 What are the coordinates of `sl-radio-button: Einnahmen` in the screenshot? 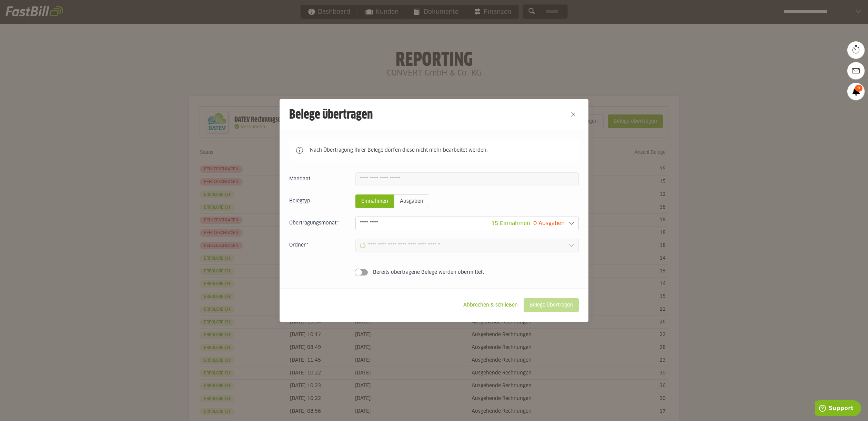 It's located at (375, 202).